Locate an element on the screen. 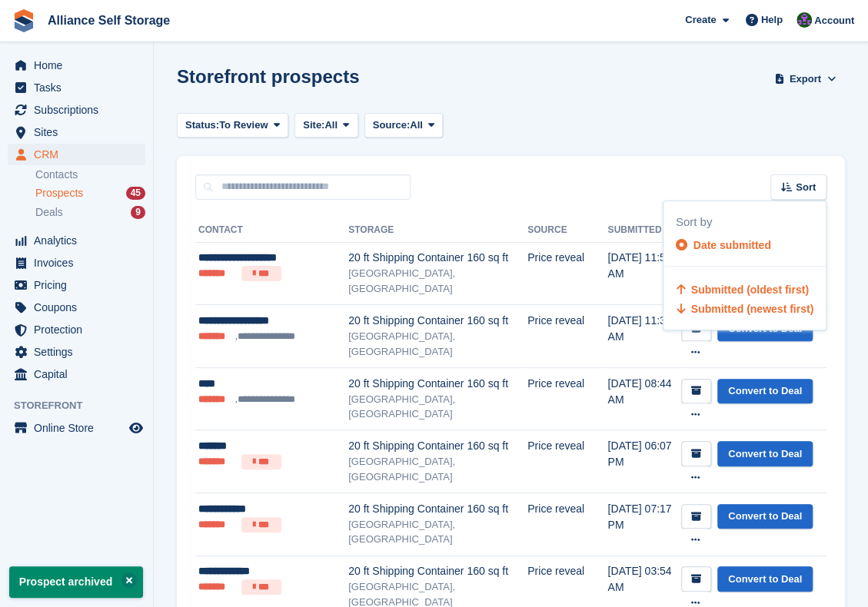  span: Protection is located at coordinates (80, 330).